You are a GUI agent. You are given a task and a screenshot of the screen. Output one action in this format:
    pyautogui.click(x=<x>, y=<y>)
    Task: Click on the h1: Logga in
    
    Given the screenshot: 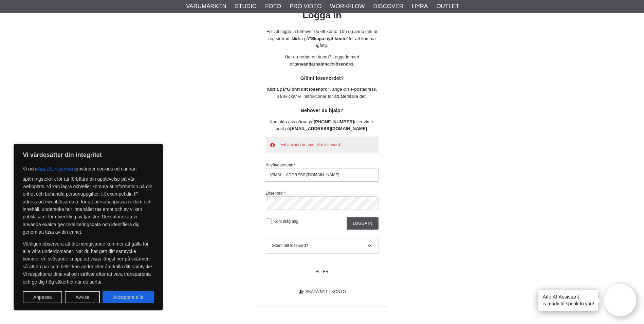 What is the action you would take?
    pyautogui.click(x=322, y=15)
    